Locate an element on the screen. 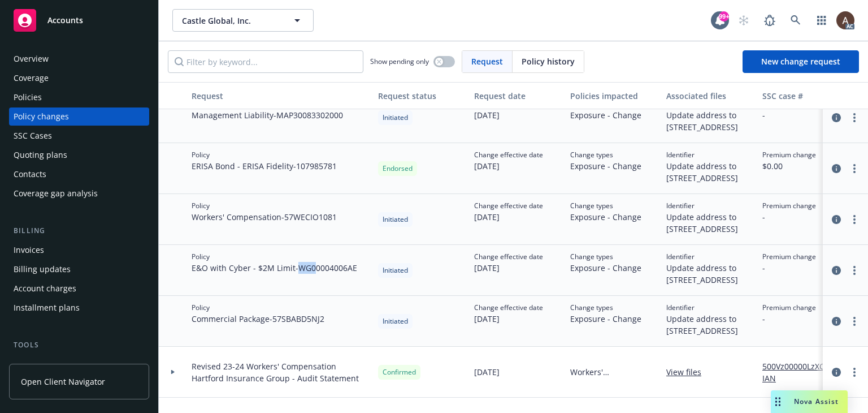 The image size is (868, 413). span: Endorsed is located at coordinates (397, 168).